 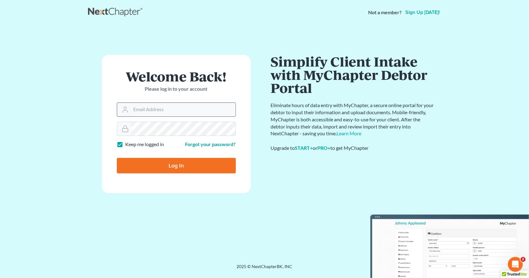 I want to click on a: START+, so click(x=304, y=148).